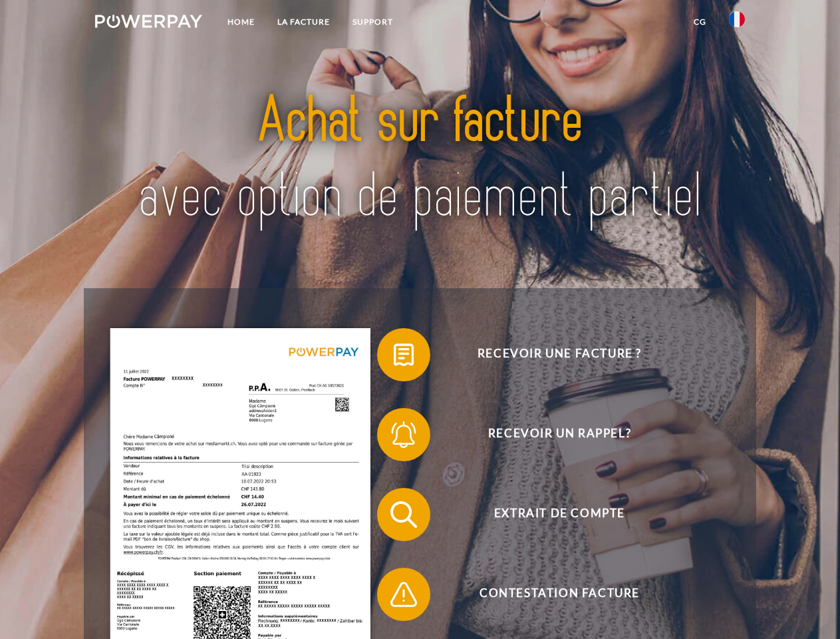 The height and width of the screenshot is (639, 840). Describe the element at coordinates (559, 514) in the screenshot. I see `span: Extrait de compte` at that location.